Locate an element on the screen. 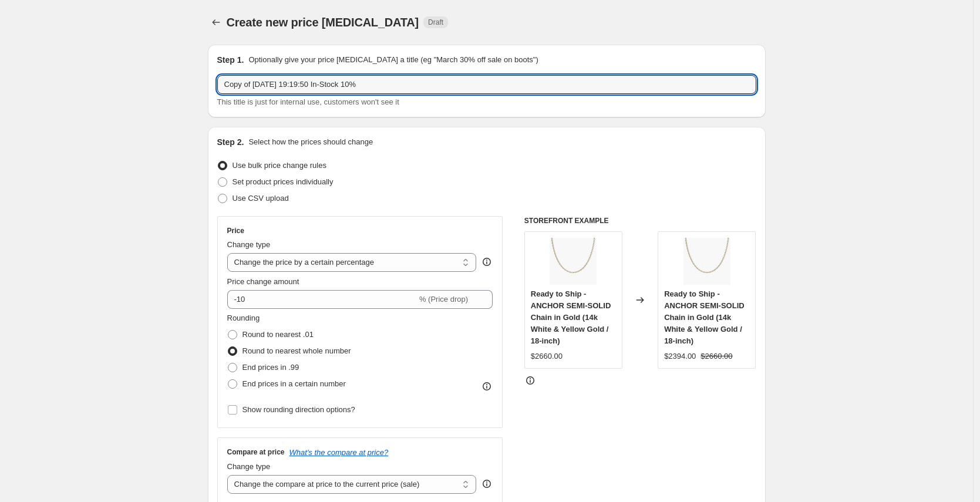  span: Price change amount is located at coordinates (263, 281).